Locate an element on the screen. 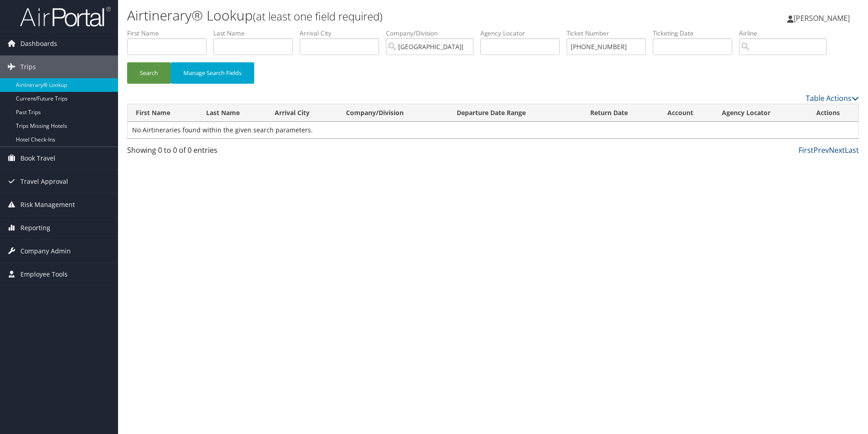  label: Agency Locator is located at coordinates (523, 33).